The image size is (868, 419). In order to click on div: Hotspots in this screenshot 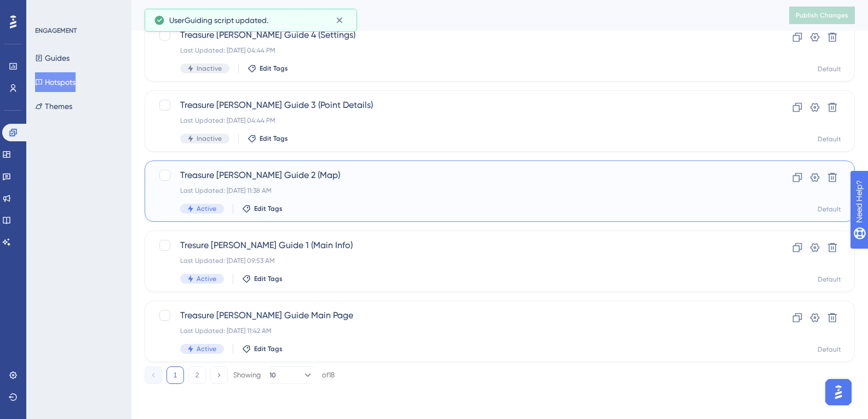, I will do `click(453, 16)`.